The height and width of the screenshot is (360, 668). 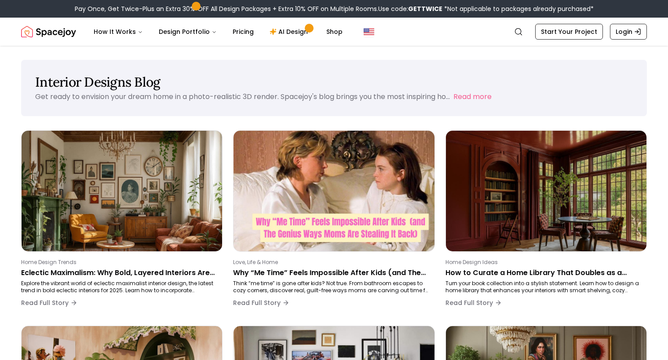 What do you see at coordinates (369, 32) in the screenshot?
I see `img: United States` at bounding box center [369, 32].